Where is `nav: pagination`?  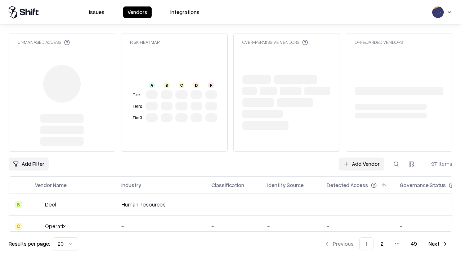
nav: pagination is located at coordinates (386, 244).